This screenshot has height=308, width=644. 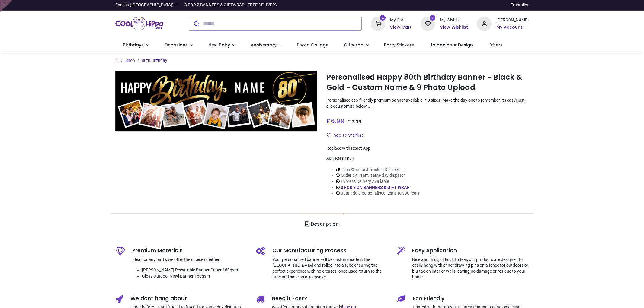 I want to click on li: Free Standard Tracked Delivery, so click(x=379, y=170).